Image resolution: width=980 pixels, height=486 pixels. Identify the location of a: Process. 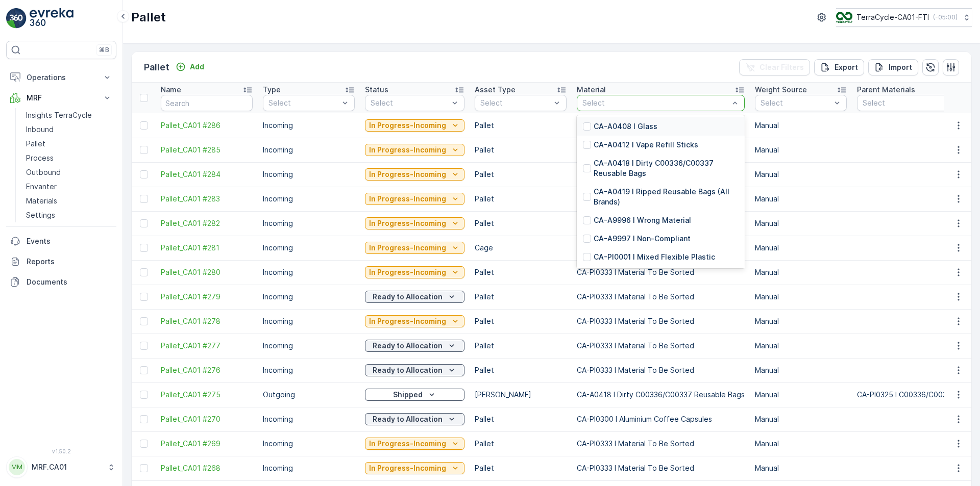
(69, 158).